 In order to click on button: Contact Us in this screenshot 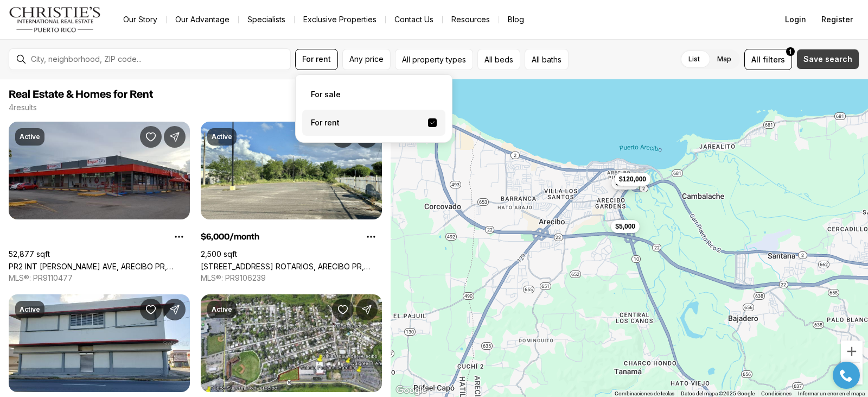, I will do `click(414, 20)`.